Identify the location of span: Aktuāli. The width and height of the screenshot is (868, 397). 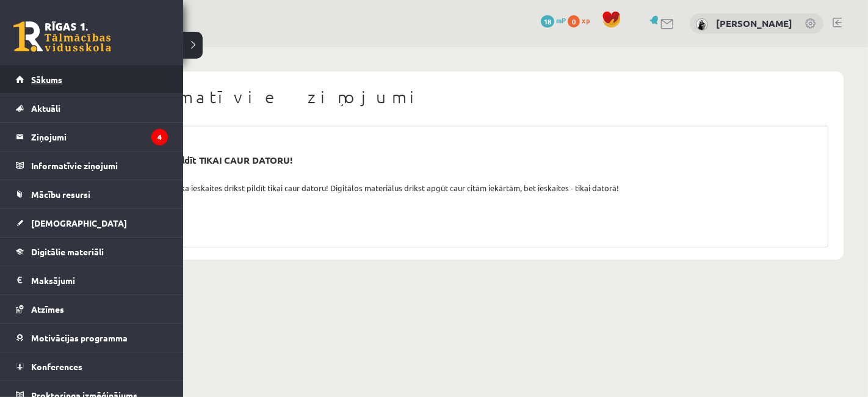
(46, 108).